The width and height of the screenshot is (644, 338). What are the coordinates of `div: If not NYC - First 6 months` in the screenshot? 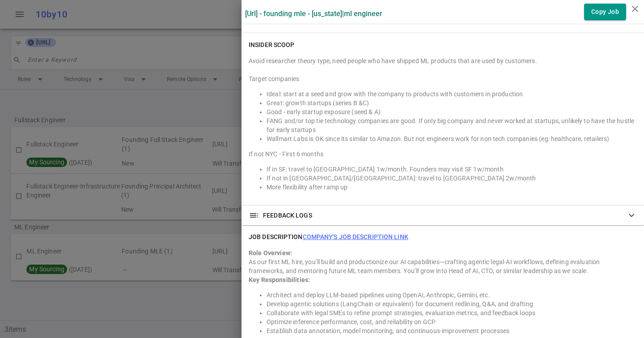 It's located at (443, 154).